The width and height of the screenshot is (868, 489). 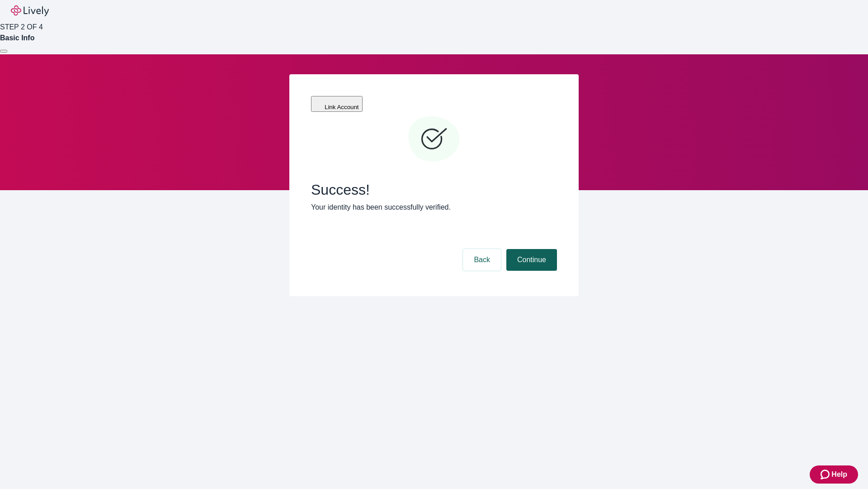 What do you see at coordinates (482, 260) in the screenshot?
I see `button: Back` at bounding box center [482, 260].